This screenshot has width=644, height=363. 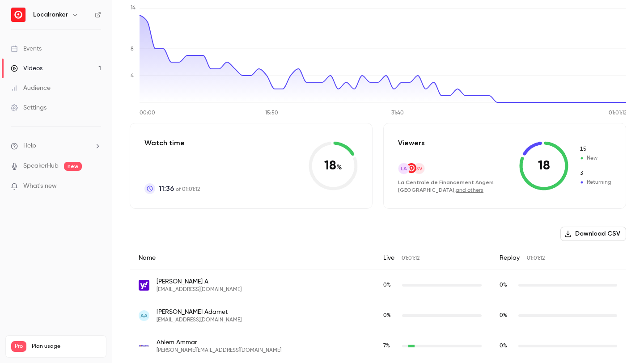 I want to click on div: Audience, so click(x=31, y=88).